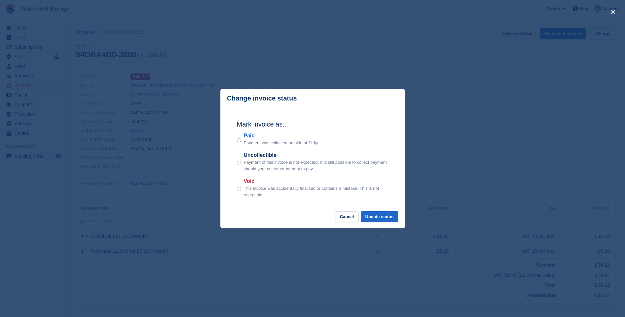  What do you see at coordinates (347, 217) in the screenshot?
I see `button: Cancel` at bounding box center [347, 217].